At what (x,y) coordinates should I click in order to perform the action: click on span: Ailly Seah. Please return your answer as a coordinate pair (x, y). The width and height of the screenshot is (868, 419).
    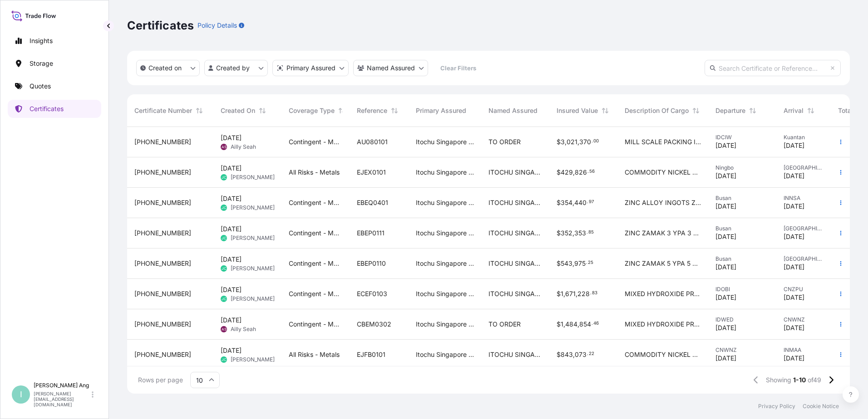
    Looking at the image, I should click on (243, 147).